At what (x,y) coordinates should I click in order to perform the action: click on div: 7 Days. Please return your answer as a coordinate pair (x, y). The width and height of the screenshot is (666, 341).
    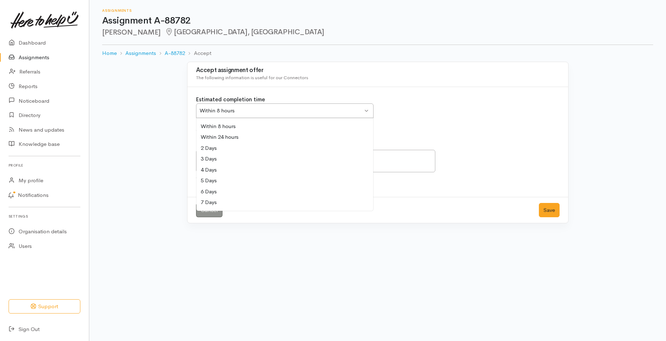
    Looking at the image, I should click on (285, 202).